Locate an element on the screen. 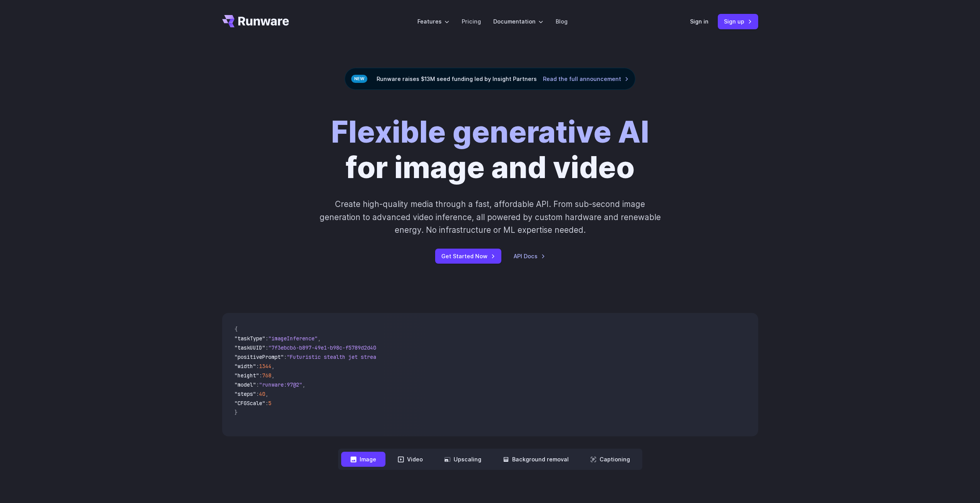  span: "taskType" is located at coordinates (250, 338).